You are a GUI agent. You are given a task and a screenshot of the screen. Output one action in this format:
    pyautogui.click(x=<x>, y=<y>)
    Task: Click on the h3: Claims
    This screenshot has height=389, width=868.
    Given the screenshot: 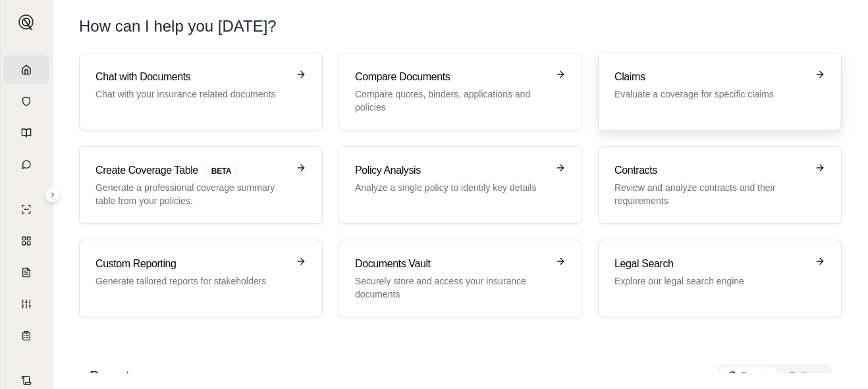 What is the action you would take?
    pyautogui.click(x=711, y=77)
    